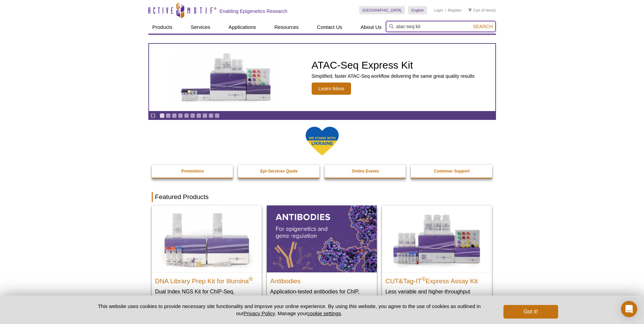  Describe the element at coordinates (186, 115) in the screenshot. I see `a: Go to slide 5` at that location.